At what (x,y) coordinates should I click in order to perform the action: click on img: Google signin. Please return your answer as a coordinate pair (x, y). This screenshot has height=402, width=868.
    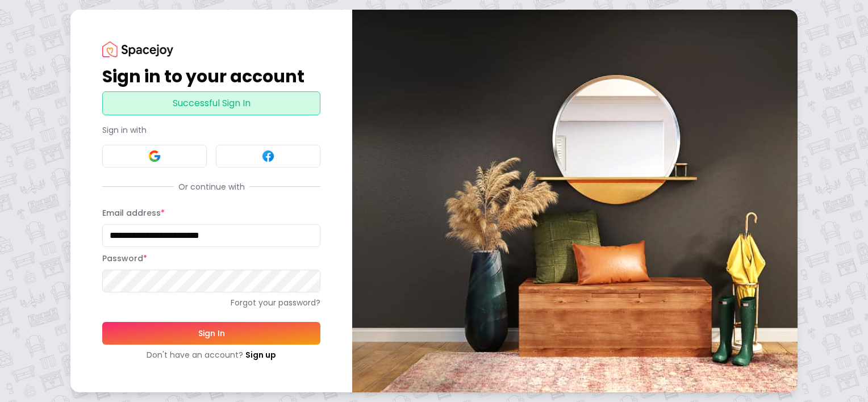
    Looking at the image, I should click on (154, 156).